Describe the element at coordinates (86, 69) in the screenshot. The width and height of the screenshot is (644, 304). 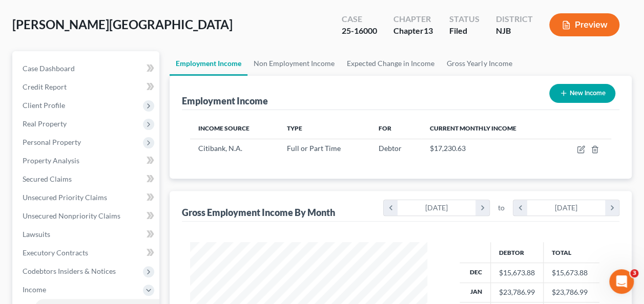
I see `a: Case Dashboard` at that location.